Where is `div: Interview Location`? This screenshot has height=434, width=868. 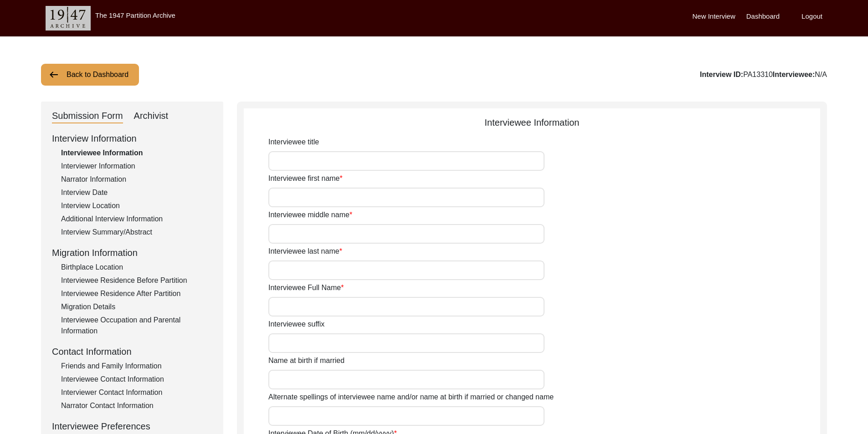 div: Interview Location is located at coordinates (137, 206).